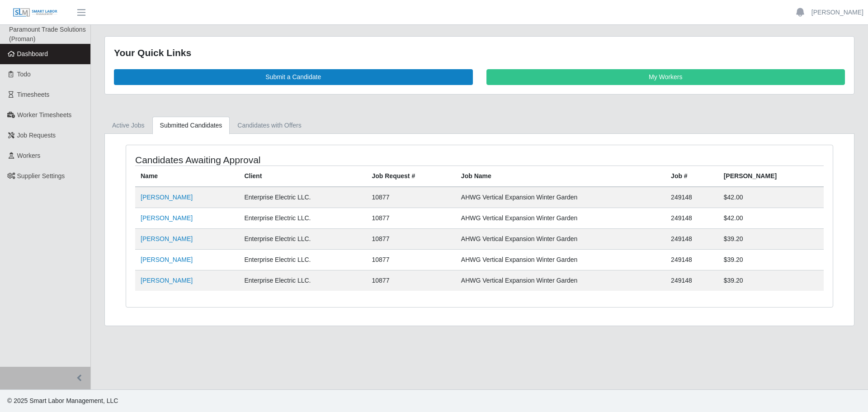 The width and height of the screenshot is (868, 412). Describe the element at coordinates (33, 94) in the screenshot. I see `span: Timesheets` at that location.